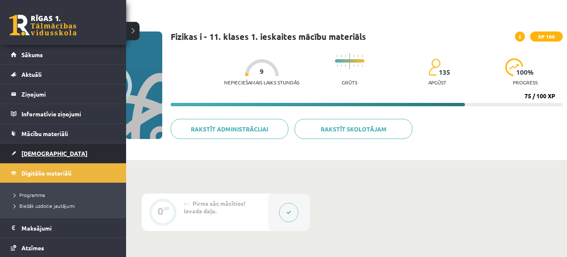  What do you see at coordinates (262, 82) in the screenshot?
I see `p: Nepieciešamais laiks stundās` at bounding box center [262, 82].